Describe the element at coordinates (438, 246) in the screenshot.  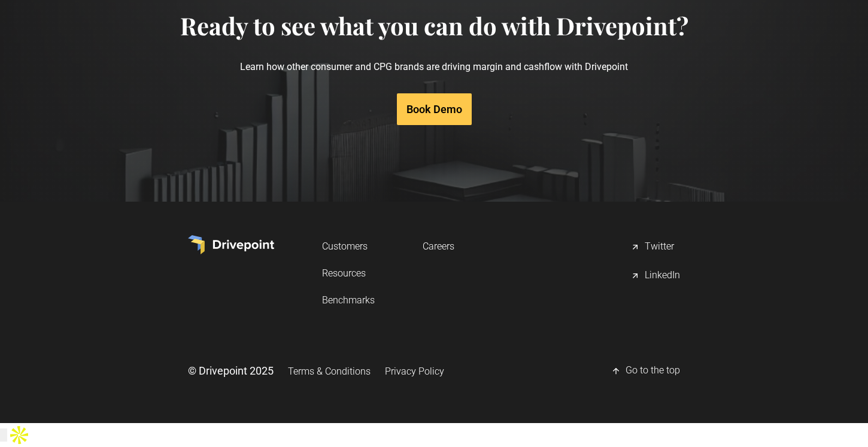
I see `a: Careers` at that location.